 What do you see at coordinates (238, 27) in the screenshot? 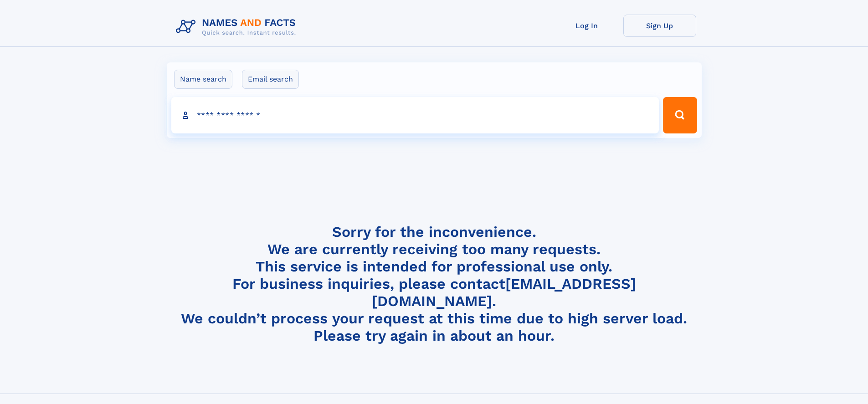
I see `img: Logo Names and Facts` at bounding box center [238, 27].